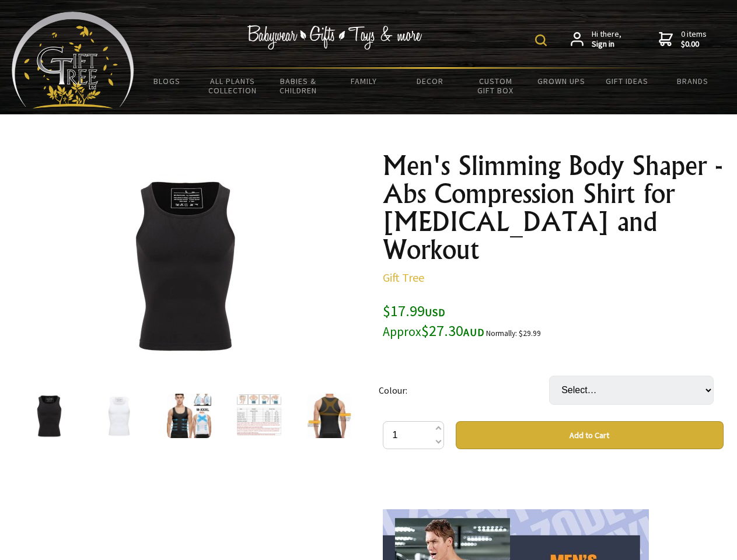  I want to click on span: $17.99 $27.30, so click(433, 320).